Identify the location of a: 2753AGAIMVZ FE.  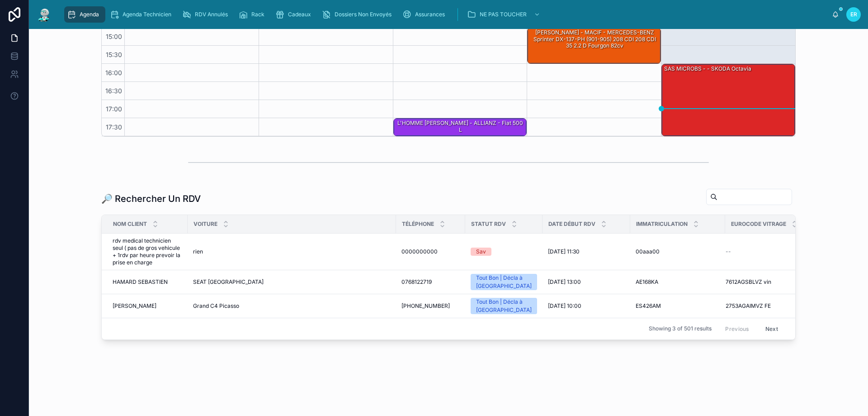
(760, 306).